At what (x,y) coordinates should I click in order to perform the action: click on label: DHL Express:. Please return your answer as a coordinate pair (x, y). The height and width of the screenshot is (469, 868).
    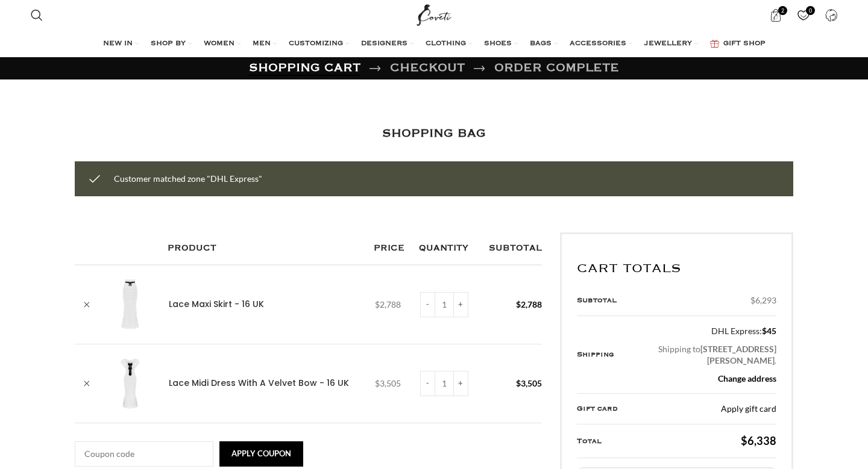
    Looking at the image, I should click on (707, 331).